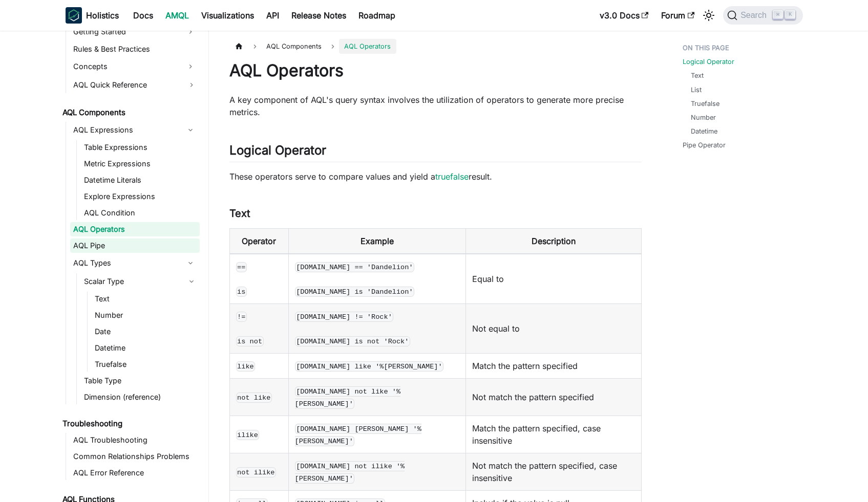 The width and height of the screenshot is (868, 502). I want to click on button: Expand sidebar category 'Getting Started', so click(190, 32).